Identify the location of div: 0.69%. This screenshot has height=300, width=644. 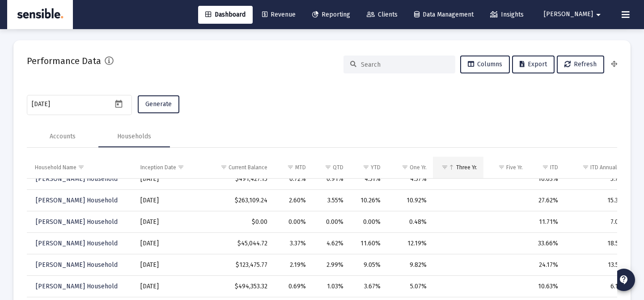
(293, 287).